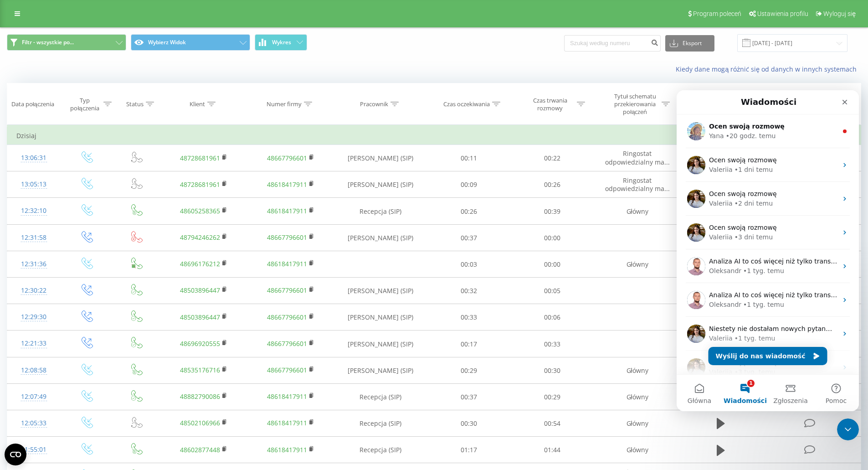 This screenshot has width=868, height=470. What do you see at coordinates (34, 210) in the screenshot?
I see `font: 12:32:10` at bounding box center [34, 210].